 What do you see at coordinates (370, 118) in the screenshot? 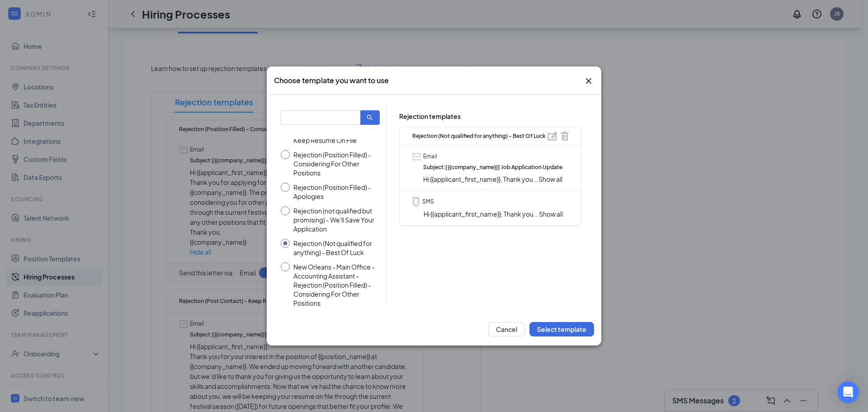
I see `button: search` at bounding box center [370, 118].